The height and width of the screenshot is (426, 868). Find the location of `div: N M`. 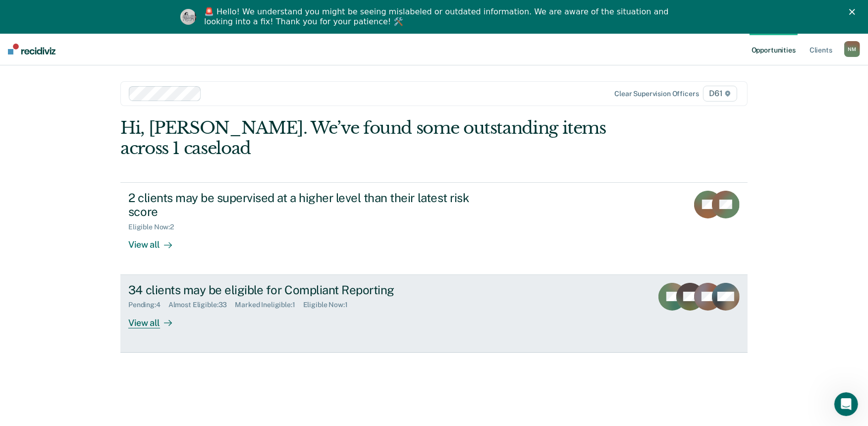

div: N M is located at coordinates (852, 49).